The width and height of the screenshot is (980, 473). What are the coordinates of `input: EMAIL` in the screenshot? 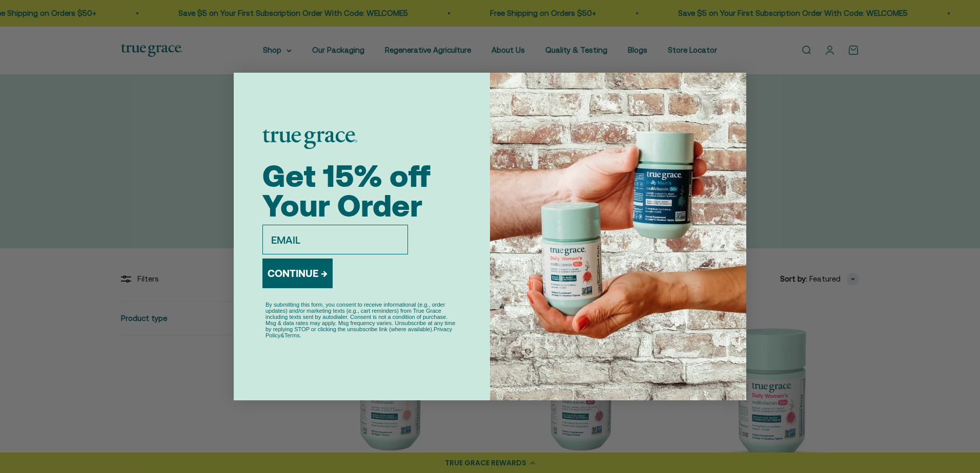 It's located at (335, 239).